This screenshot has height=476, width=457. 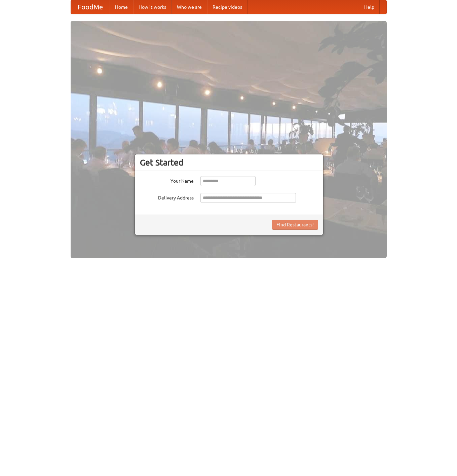 I want to click on label: Delivery Address, so click(x=167, y=197).